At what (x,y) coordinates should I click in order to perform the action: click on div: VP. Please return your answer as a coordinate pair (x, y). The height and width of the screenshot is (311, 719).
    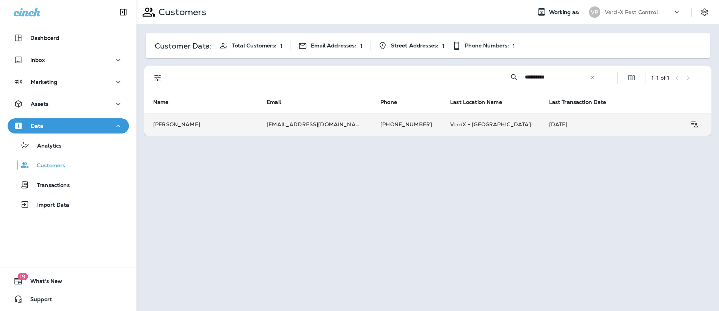
    Looking at the image, I should click on (595, 12).